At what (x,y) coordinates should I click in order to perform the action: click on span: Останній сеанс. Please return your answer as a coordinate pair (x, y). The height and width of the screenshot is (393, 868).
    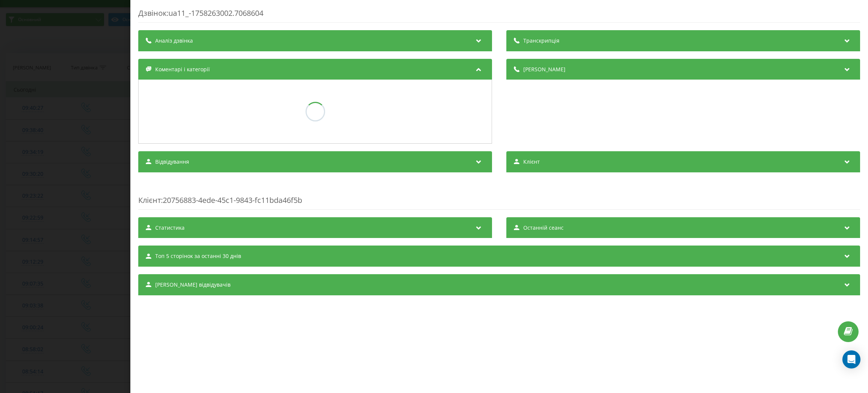
    Looking at the image, I should click on (543, 227).